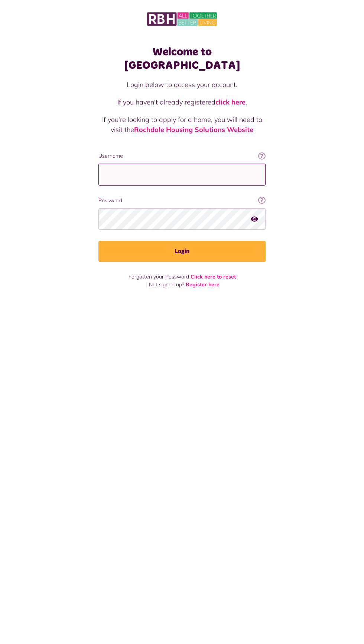  What do you see at coordinates (182, 156) in the screenshot?
I see `label: Username` at bounding box center [182, 156].